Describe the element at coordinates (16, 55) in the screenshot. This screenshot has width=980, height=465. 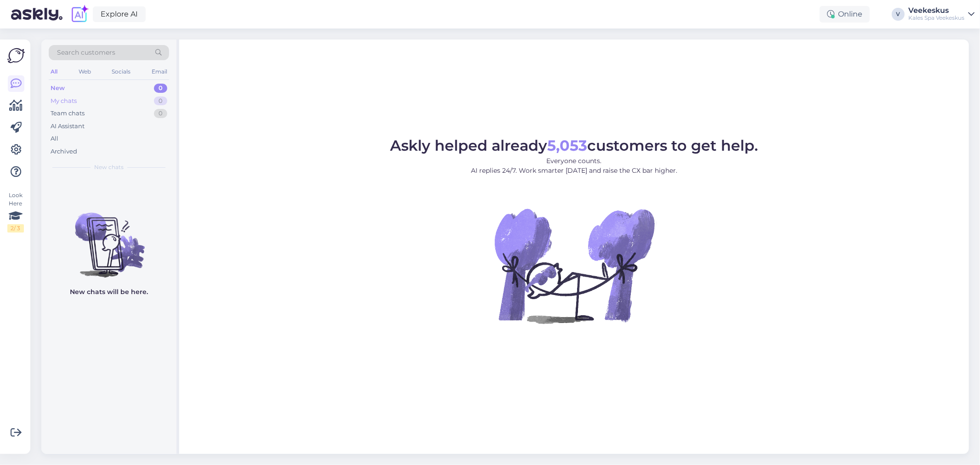
I see `img: Askly Logo` at that location.